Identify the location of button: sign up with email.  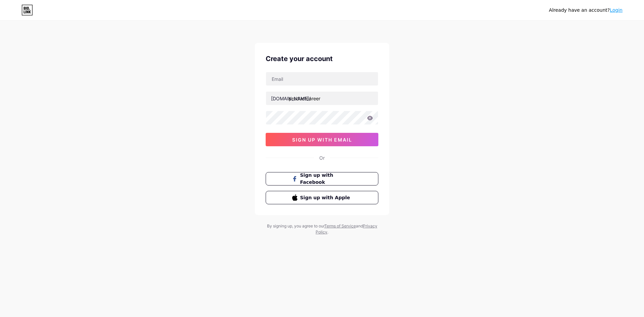
(322, 139).